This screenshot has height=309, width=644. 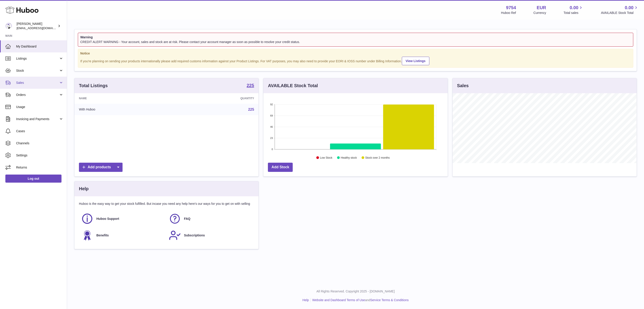 What do you see at coordinates (37, 59) in the screenshot?
I see `span: Listings` at bounding box center [37, 59].